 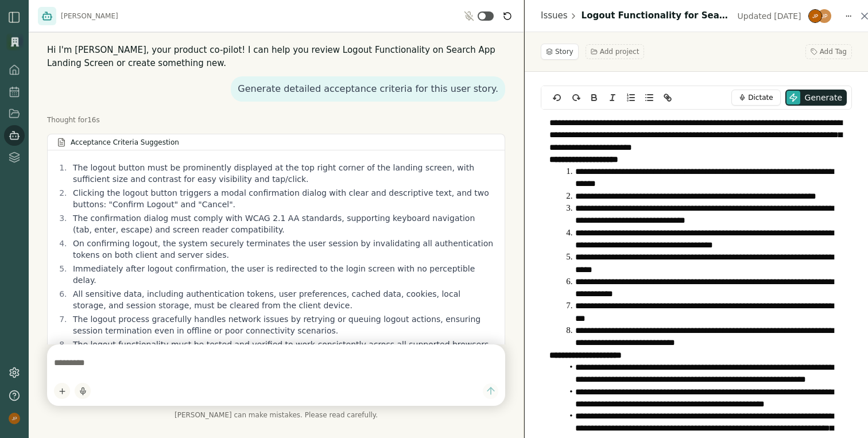 I want to click on button: Bold, so click(x=594, y=98).